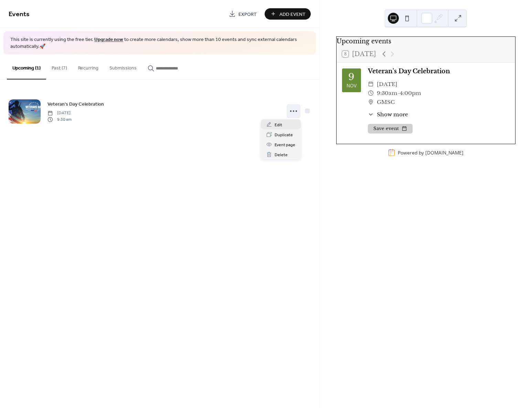 The height and width of the screenshot is (408, 532). I want to click on span: 9:30 am, so click(59, 119).